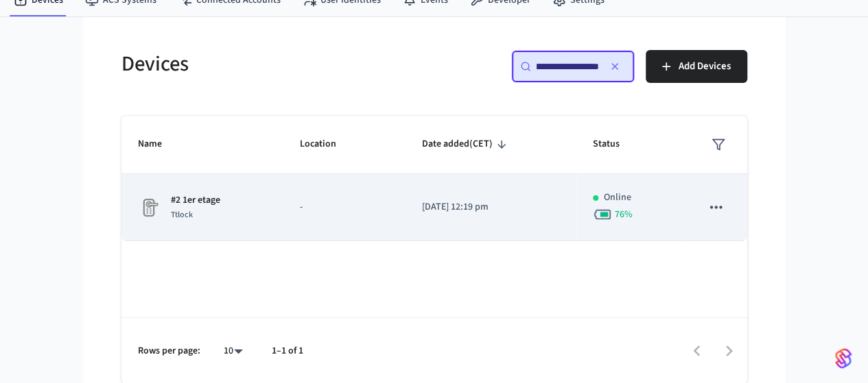 The height and width of the screenshot is (383, 868). Describe the element at coordinates (434, 178) in the screenshot. I see `table: sticky table` at that location.